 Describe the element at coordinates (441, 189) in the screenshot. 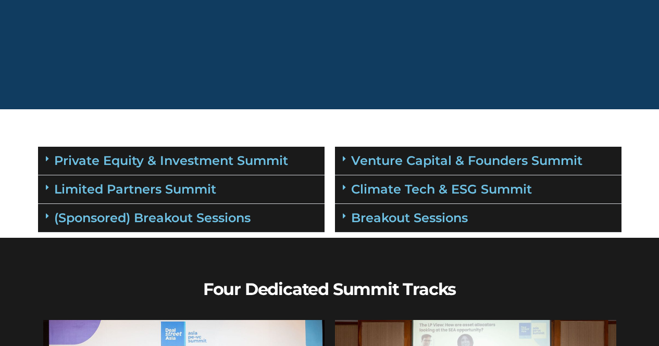

I see `a: Climate Tech & ESG Summit` at that location.